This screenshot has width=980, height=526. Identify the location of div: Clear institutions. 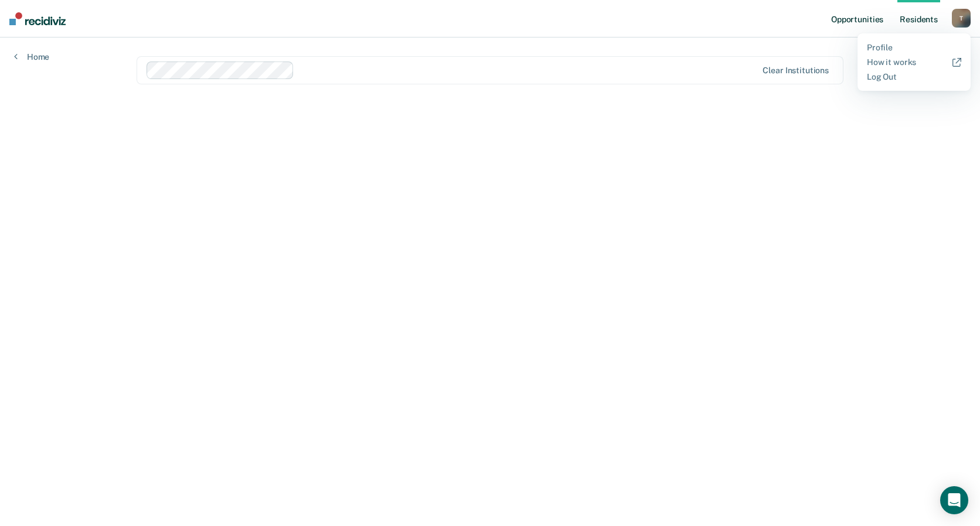
(795, 70).